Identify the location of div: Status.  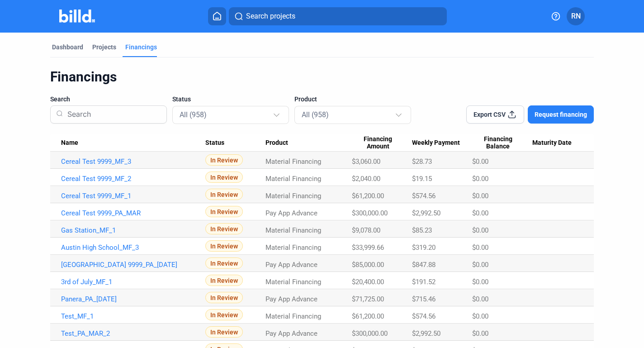
(236, 143).